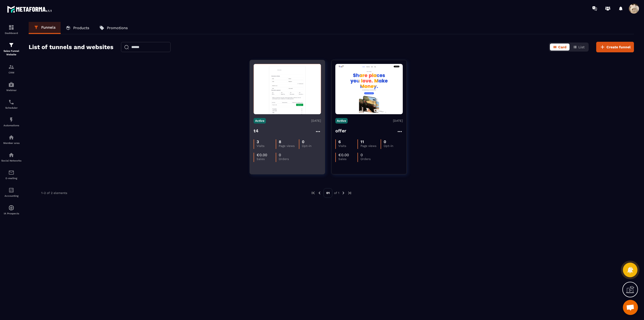  What do you see at coordinates (11, 196) in the screenshot?
I see `p: Accounting` at bounding box center [11, 196].